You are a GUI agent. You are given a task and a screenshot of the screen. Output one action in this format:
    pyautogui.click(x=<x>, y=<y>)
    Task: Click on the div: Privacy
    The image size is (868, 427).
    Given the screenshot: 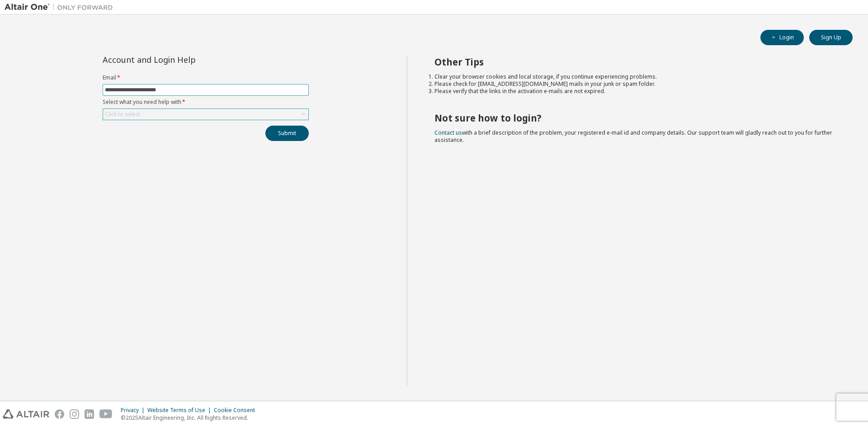 What is the action you would take?
    pyautogui.click(x=134, y=410)
    